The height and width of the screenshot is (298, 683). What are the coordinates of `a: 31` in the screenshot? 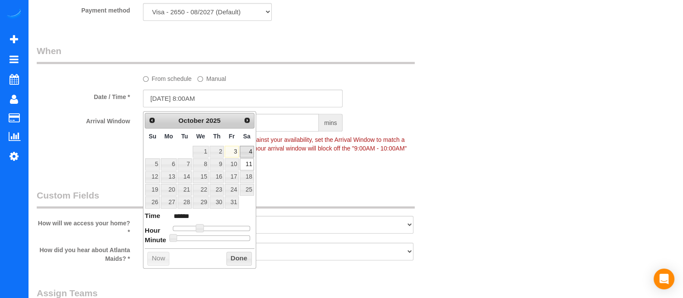 It's located at (232, 202).